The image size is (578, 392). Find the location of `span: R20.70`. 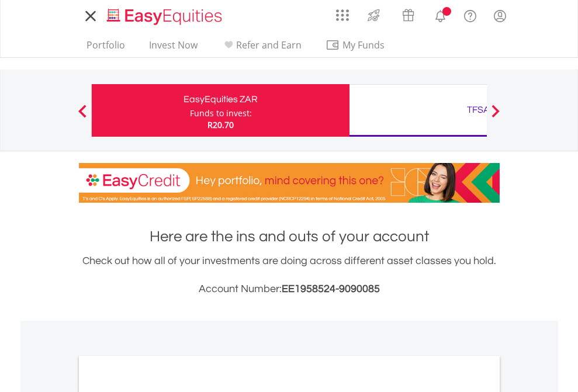

span: R20.70 is located at coordinates (220, 124).